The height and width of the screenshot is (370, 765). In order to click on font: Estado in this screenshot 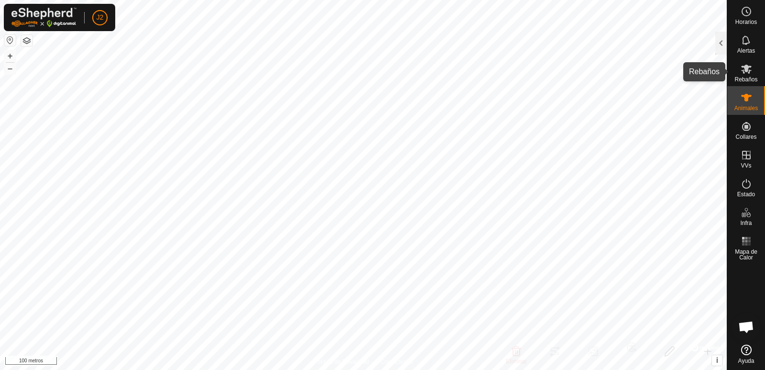, I will do `click(746, 194)`.